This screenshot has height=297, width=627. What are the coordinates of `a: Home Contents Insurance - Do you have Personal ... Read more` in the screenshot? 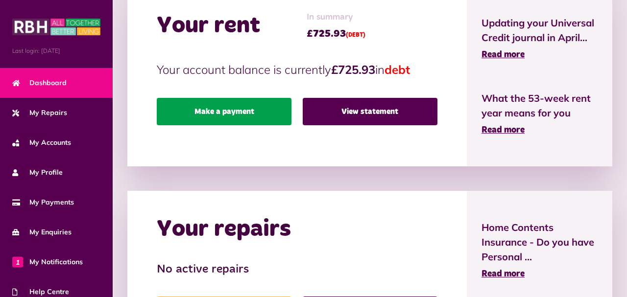 It's located at (539, 251).